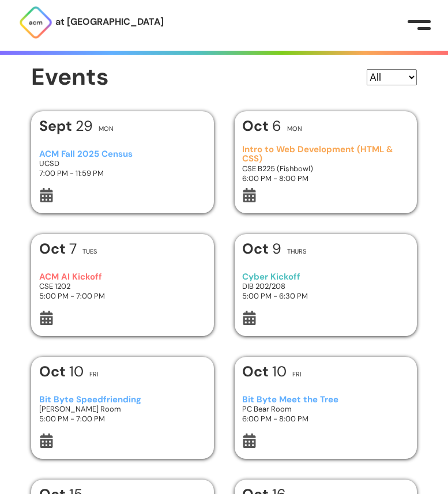 The width and height of the screenshot is (448, 494). I want to click on h3: CSE B225 (Fishbowl), so click(326, 168).